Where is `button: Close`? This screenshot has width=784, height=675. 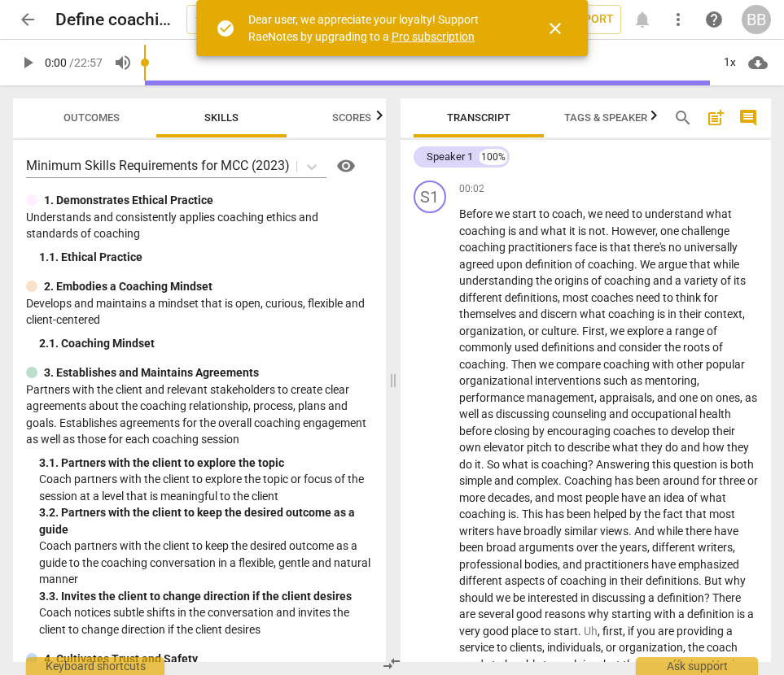 button: Close is located at coordinates (555, 29).